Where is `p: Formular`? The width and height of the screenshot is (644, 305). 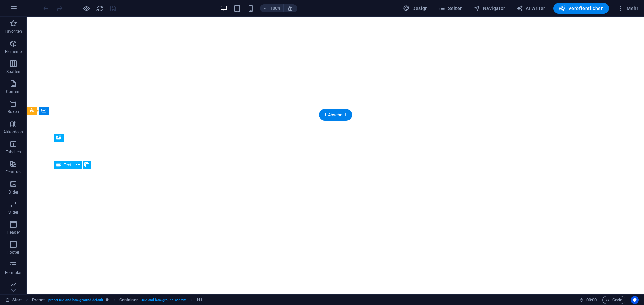
p: Formular is located at coordinates (13, 272).